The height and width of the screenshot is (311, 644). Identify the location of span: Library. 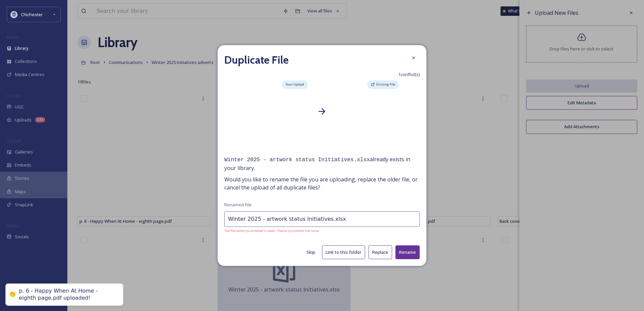
(22, 48).